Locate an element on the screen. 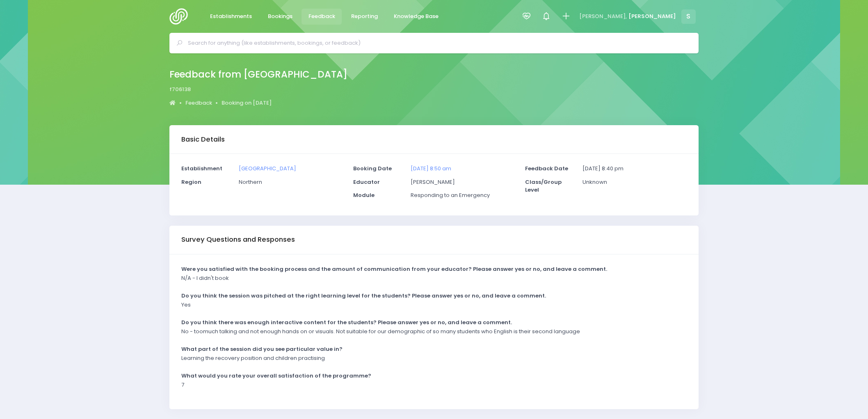  p: 7 is located at coordinates (182, 385).